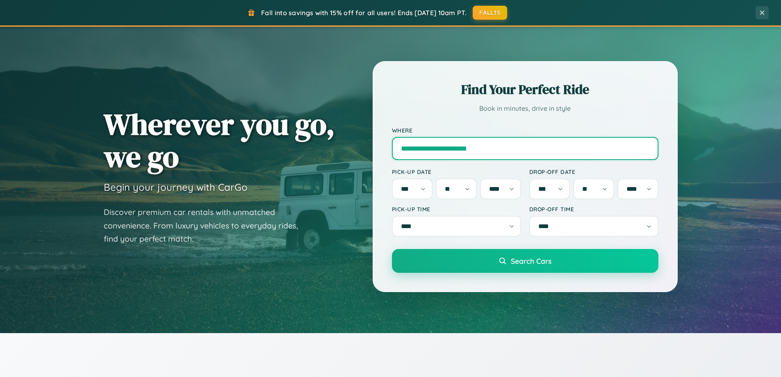 The width and height of the screenshot is (781, 377). Describe the element at coordinates (525, 130) in the screenshot. I see `label: Where` at that location.